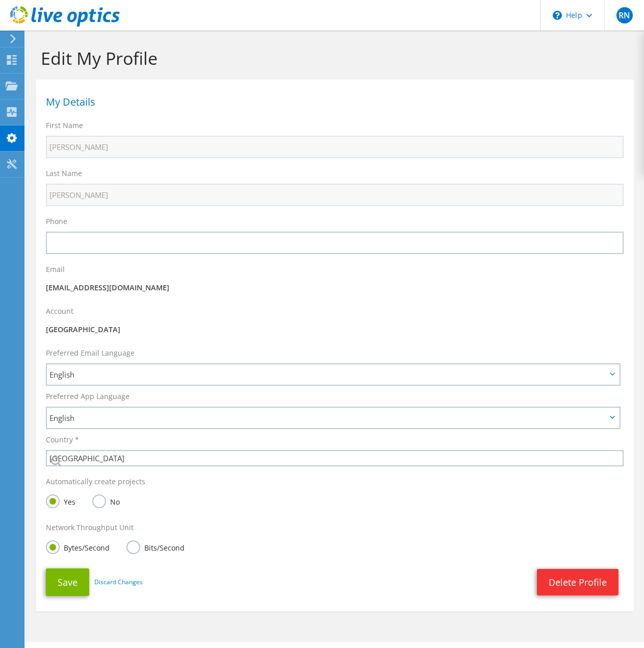  I want to click on label: Account, so click(60, 311).